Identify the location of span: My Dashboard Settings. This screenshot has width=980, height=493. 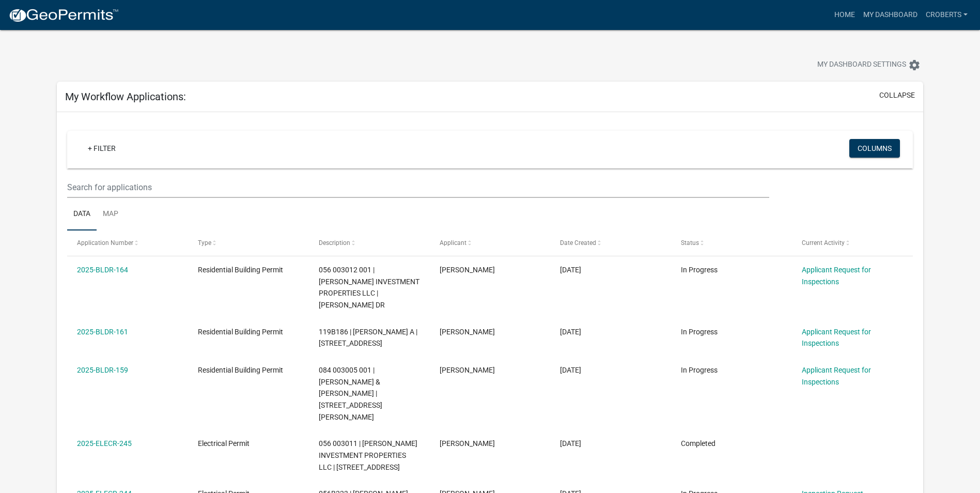
(862, 65).